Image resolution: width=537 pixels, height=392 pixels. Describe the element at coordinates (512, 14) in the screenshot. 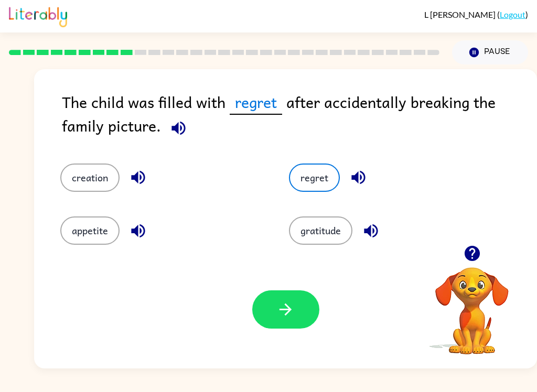

I see `a: Logout` at that location.